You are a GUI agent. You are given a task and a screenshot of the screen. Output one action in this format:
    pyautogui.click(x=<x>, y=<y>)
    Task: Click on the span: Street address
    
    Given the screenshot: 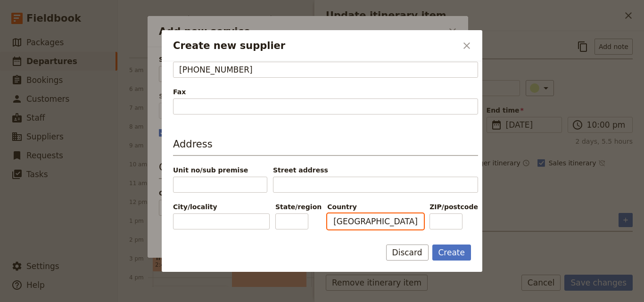 What is the action you would take?
    pyautogui.click(x=375, y=170)
    